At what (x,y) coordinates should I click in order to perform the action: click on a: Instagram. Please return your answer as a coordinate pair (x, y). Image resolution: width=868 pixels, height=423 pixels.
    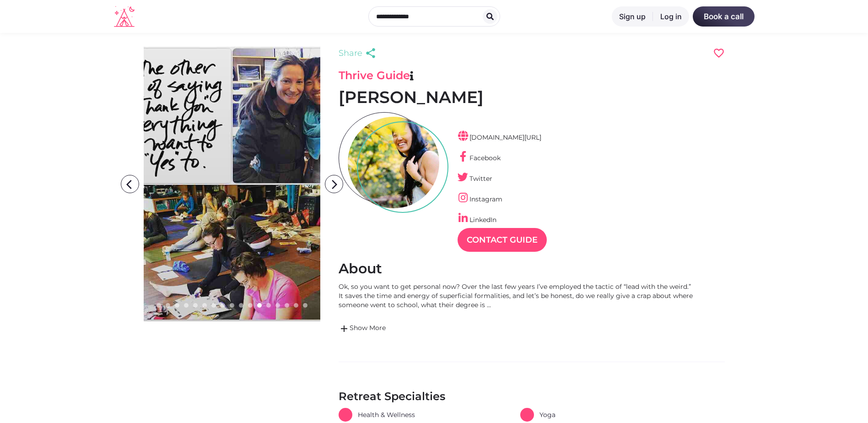
    Looking at the image, I should click on (480, 199).